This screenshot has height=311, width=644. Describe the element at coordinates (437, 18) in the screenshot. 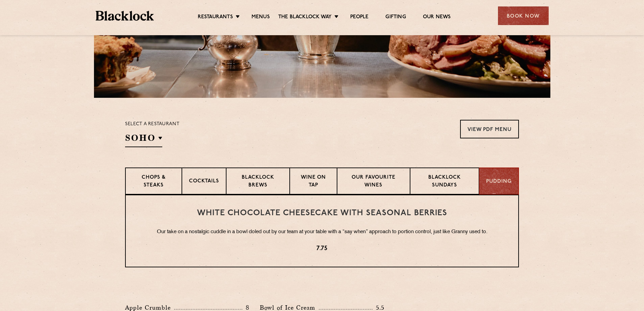

I see `a: Our News` at that location.